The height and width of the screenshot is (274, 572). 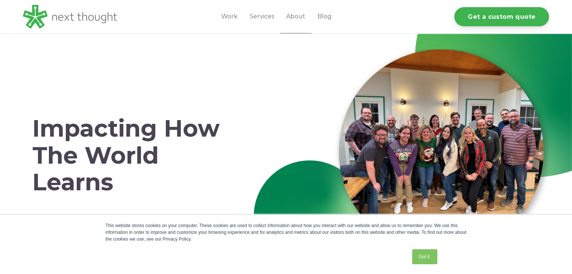 I want to click on img: LG - NextThought Logo, so click(x=70, y=17).